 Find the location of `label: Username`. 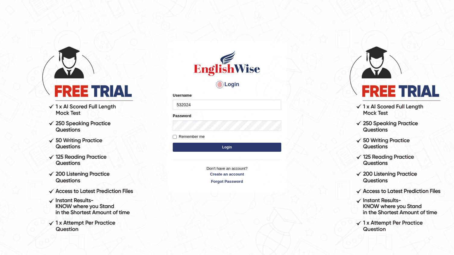

label: Username is located at coordinates (182, 95).